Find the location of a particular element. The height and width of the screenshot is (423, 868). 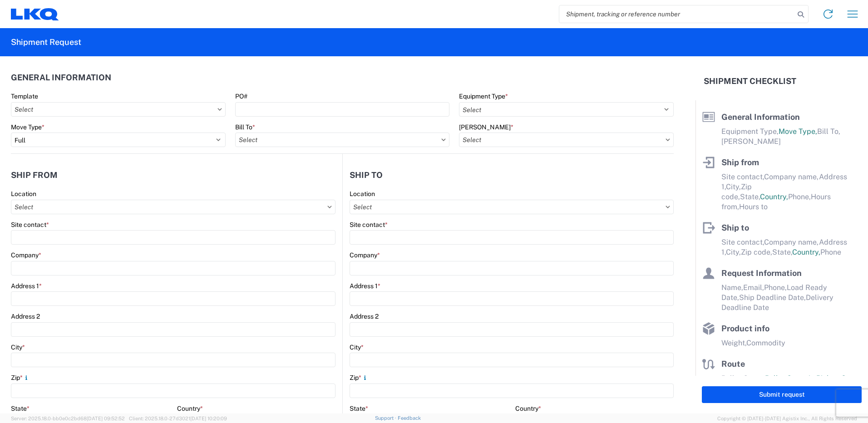

span: Email, is located at coordinates (753, 288).